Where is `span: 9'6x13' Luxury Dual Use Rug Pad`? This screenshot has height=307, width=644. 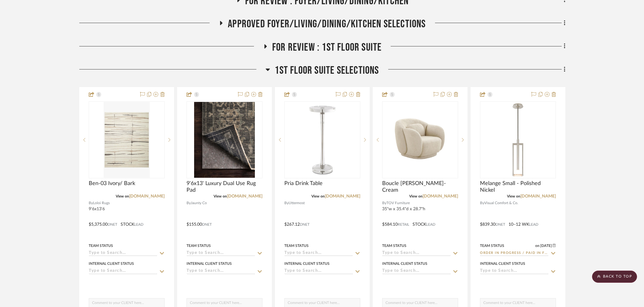
span: 9'6x13' Luxury Dual Use Rug Pad is located at coordinates (225, 187).